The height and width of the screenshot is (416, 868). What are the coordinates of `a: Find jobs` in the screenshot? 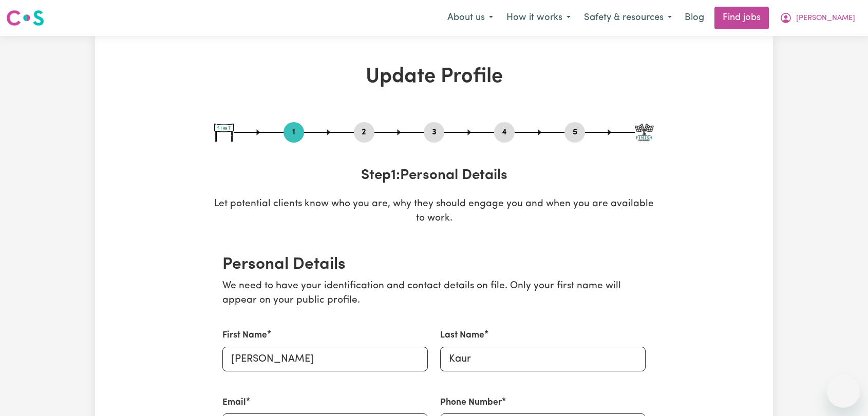 It's located at (741, 18).